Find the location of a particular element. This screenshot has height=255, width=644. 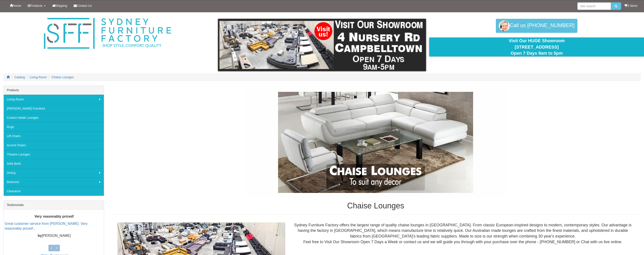

span: Products is located at coordinates (36, 6).